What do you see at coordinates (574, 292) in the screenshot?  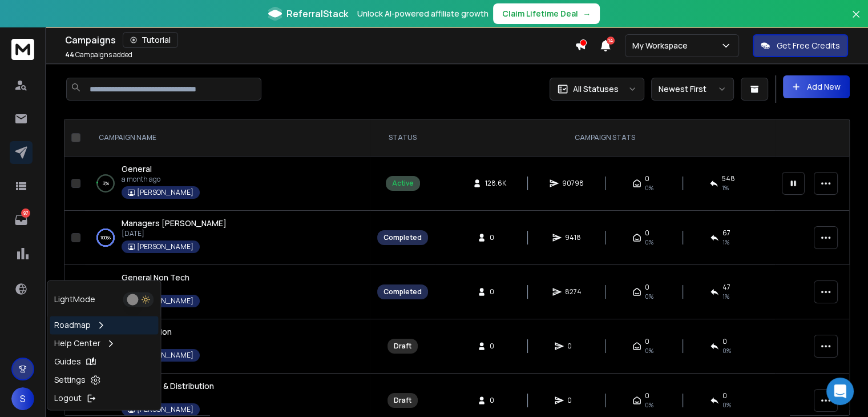 I see `span: 8274` at bounding box center [574, 292].